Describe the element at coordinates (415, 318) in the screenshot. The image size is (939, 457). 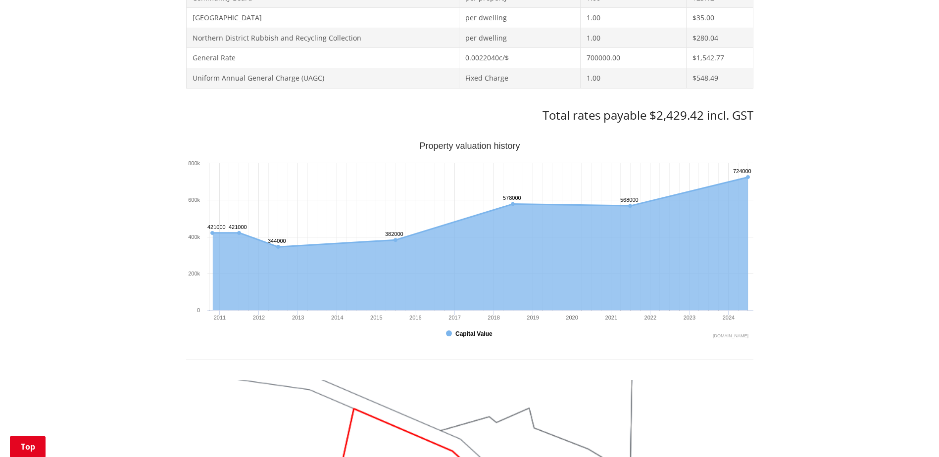
I see `text: 2016` at that location.